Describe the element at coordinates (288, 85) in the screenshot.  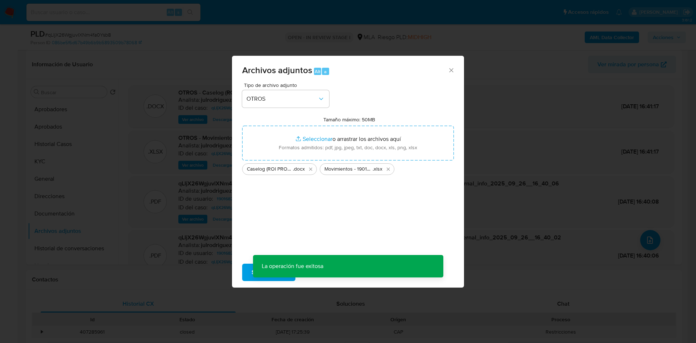
I see `span: Tipo de archivo adjunto` at that location.